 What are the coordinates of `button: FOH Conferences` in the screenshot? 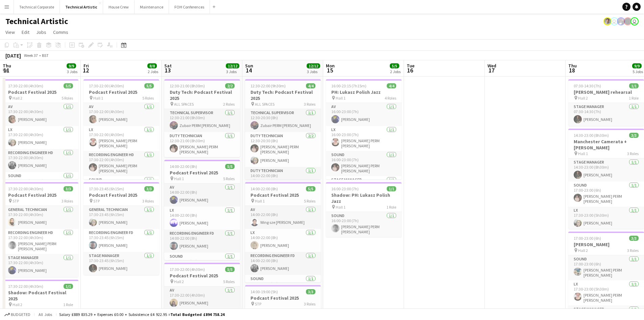 It's located at (189, 7).